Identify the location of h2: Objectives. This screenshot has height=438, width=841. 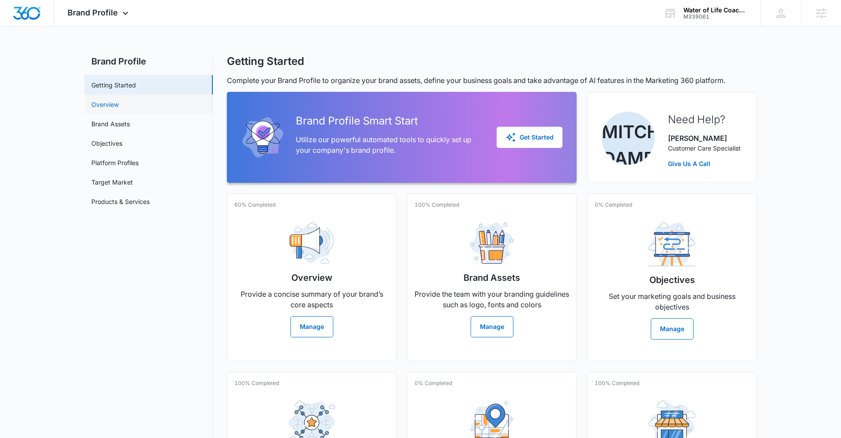
(672, 280).